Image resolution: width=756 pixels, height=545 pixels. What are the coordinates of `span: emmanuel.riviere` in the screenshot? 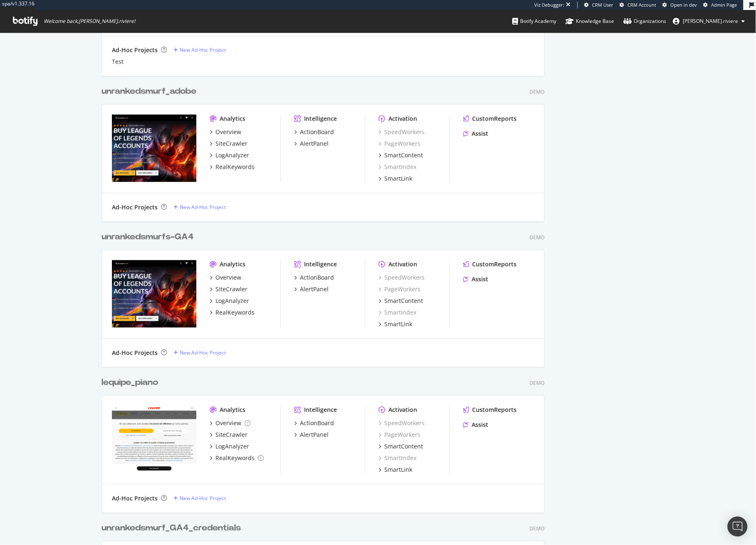 It's located at (711, 21).